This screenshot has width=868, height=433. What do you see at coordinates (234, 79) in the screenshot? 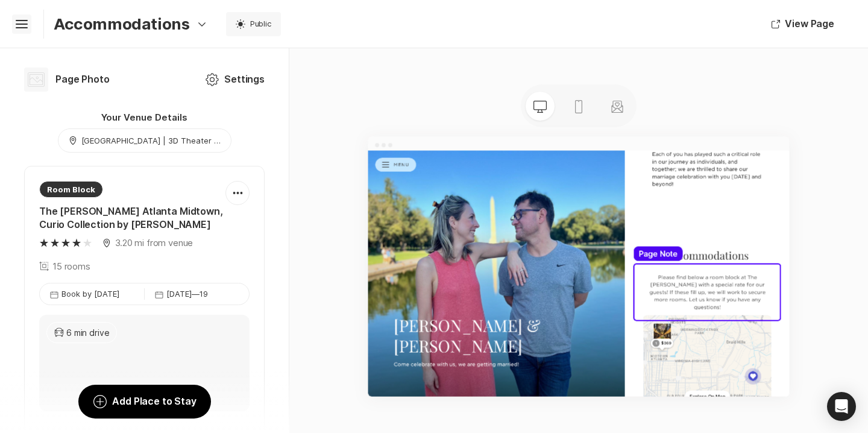
I see `button: Settings` at bounding box center [234, 79].